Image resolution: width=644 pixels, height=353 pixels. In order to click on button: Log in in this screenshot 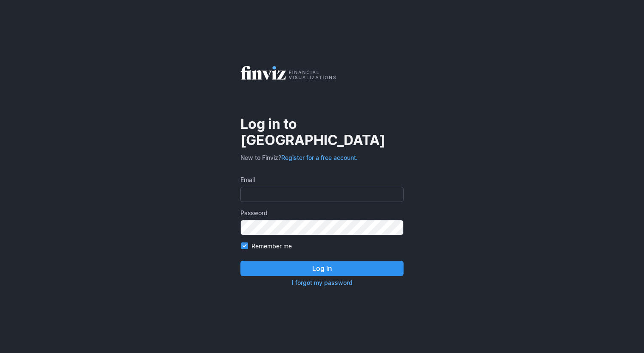, I will do `click(322, 268)`.